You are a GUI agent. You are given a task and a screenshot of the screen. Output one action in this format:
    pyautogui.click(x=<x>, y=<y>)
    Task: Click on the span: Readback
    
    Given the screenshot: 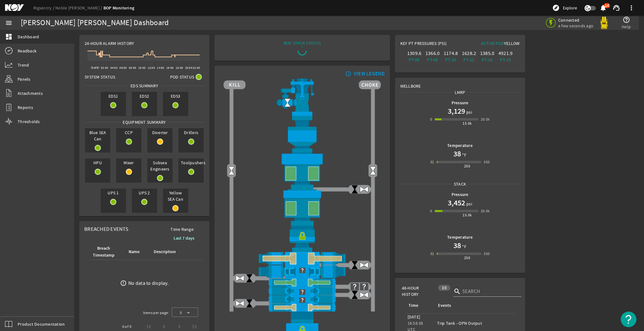 What is the action you would take?
    pyautogui.click(x=27, y=51)
    